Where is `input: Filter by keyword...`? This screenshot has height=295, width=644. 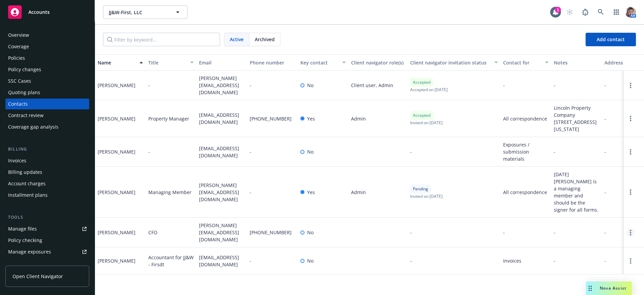
input: Filter by keyword... is located at coordinates (161, 40).